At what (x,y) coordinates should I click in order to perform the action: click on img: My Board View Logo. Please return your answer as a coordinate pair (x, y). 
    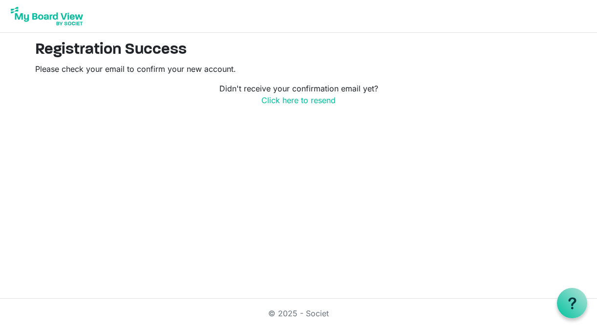
    Looking at the image, I should click on (47, 16).